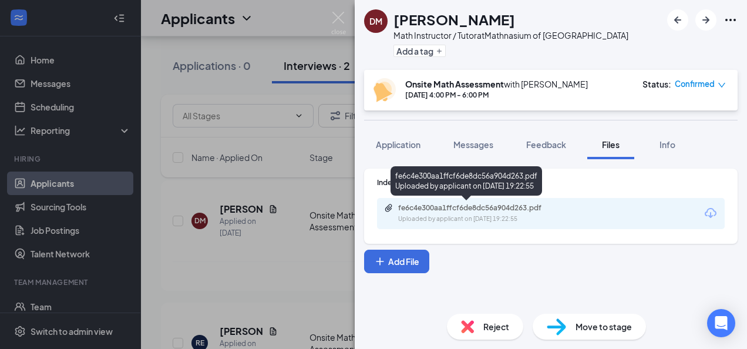  I want to click on svg: ArrowLeftNew, so click(678, 20).